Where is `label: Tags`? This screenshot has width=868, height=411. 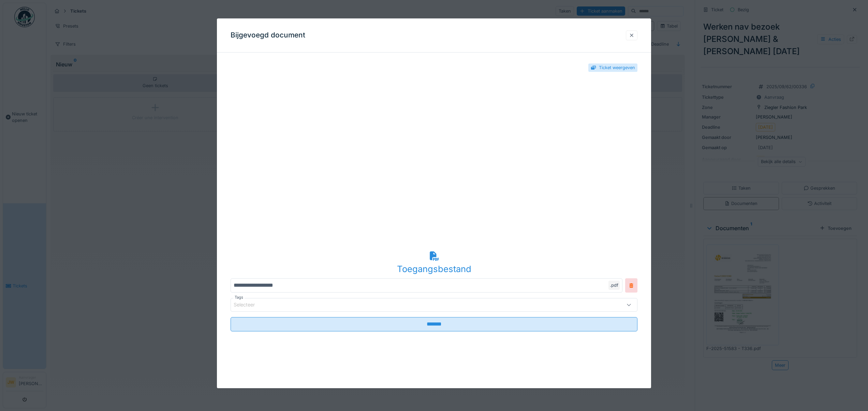
label: Tags is located at coordinates (239, 297).